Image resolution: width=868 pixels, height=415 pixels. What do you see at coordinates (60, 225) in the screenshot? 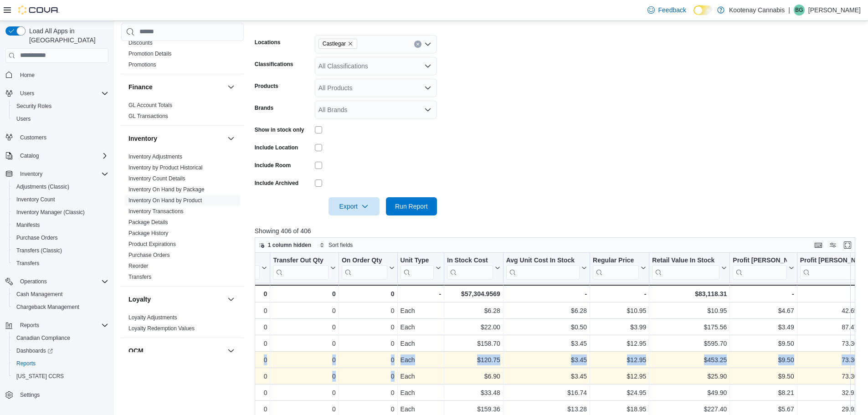
I see `span: Manifests` at bounding box center [60, 225].